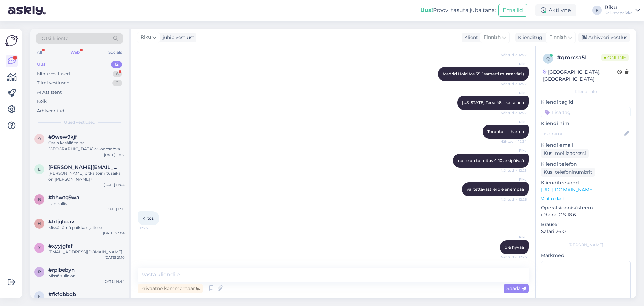 The image size is (644, 306). Describe the element at coordinates (529, 37) in the screenshot. I see `div: Klienditugi` at that location.